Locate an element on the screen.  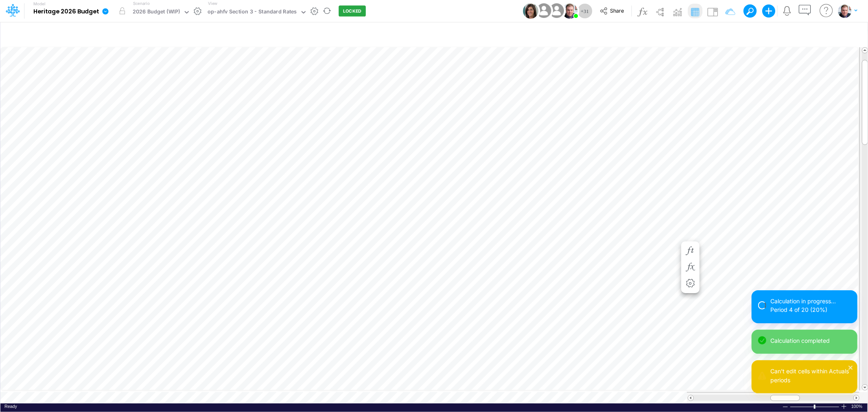
div: In Ready mode is located at coordinates (11, 406).